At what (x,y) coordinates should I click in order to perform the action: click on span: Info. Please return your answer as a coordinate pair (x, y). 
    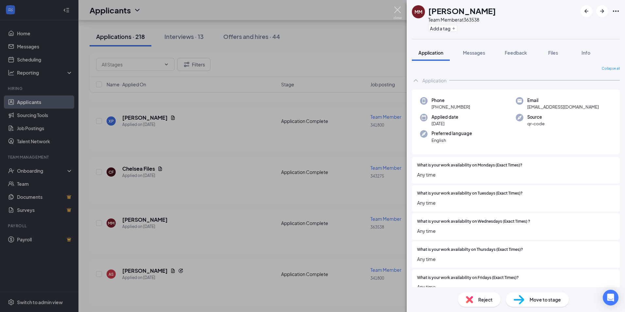
    Looking at the image, I should click on (586, 53).